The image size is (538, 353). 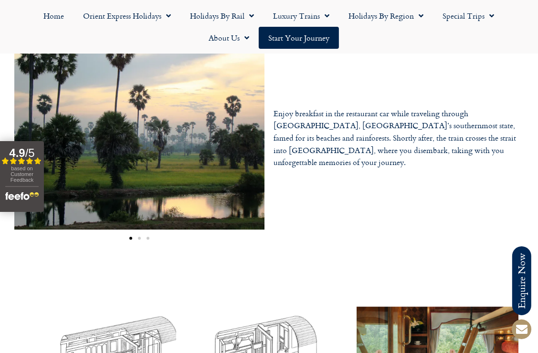 I want to click on div: 1 / 3, so click(x=143, y=133).